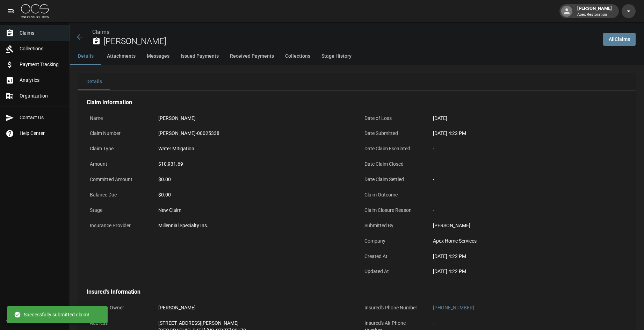 The width and height of the screenshot is (644, 330). I want to click on button: Attachments, so click(121, 57).